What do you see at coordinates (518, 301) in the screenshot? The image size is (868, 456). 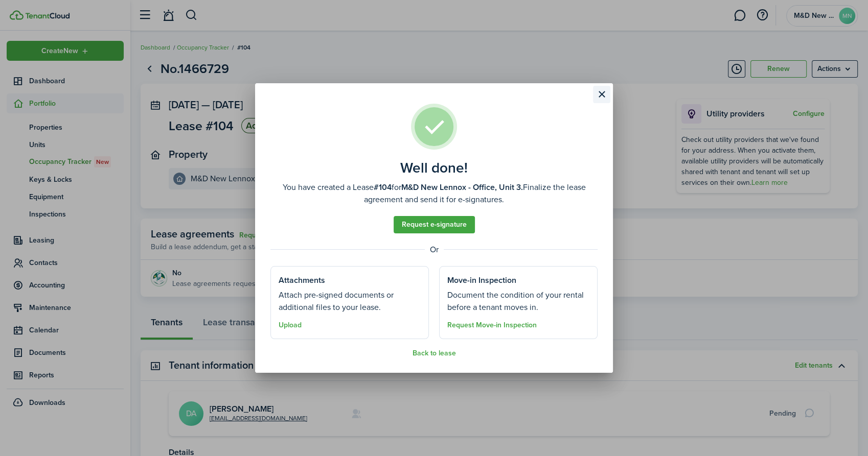 I see `well-done-section-description: Document the condition of your rental before a tenant moves in.` at bounding box center [518, 301].